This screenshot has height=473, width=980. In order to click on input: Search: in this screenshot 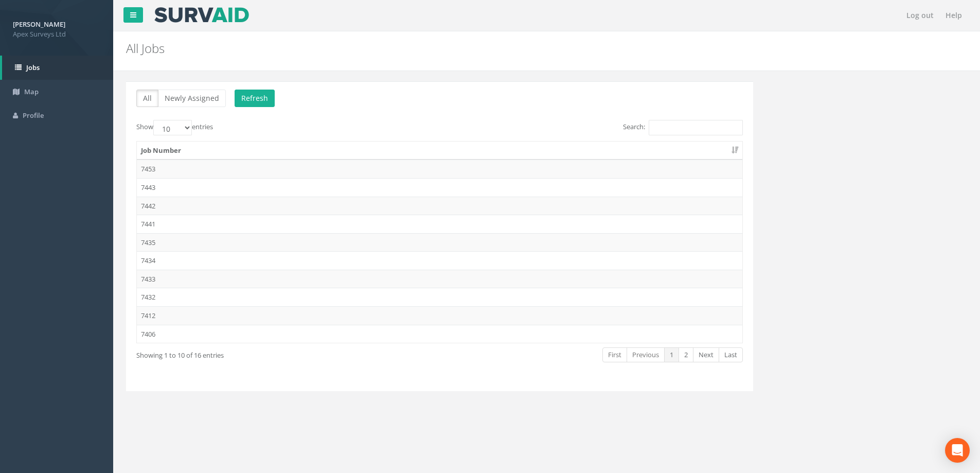, I will do `click(695, 128)`.